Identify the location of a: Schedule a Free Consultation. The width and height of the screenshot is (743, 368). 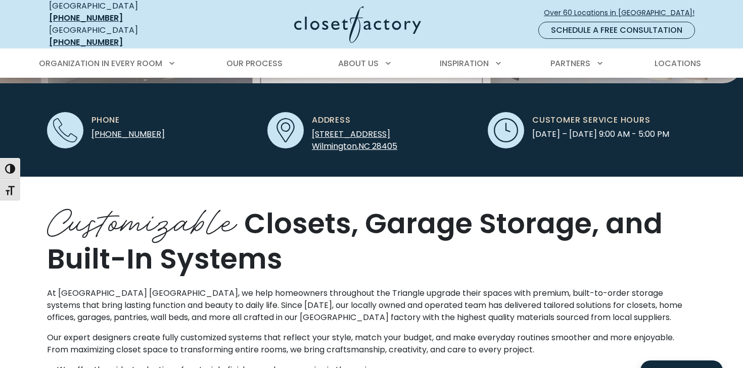
(617, 30).